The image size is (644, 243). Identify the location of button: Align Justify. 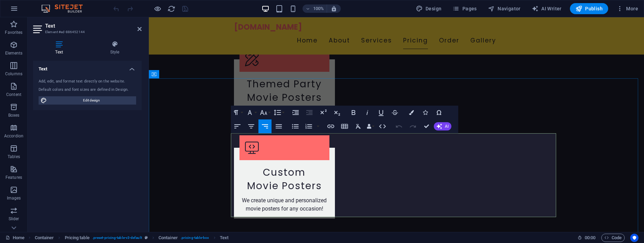
(279, 126).